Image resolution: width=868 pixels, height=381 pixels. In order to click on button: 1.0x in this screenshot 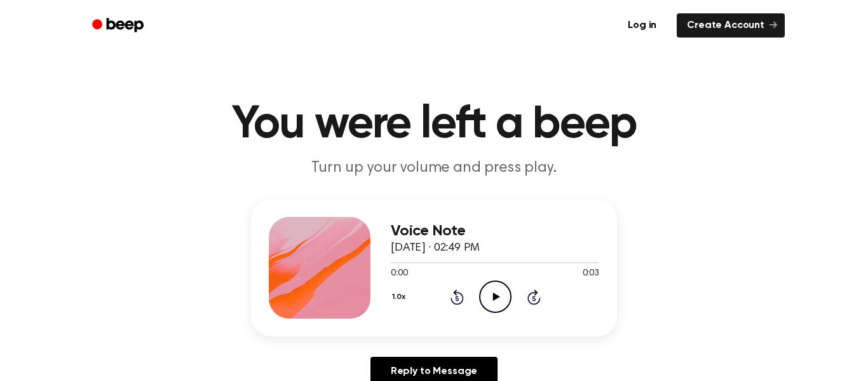, I will do `click(401, 297)`.